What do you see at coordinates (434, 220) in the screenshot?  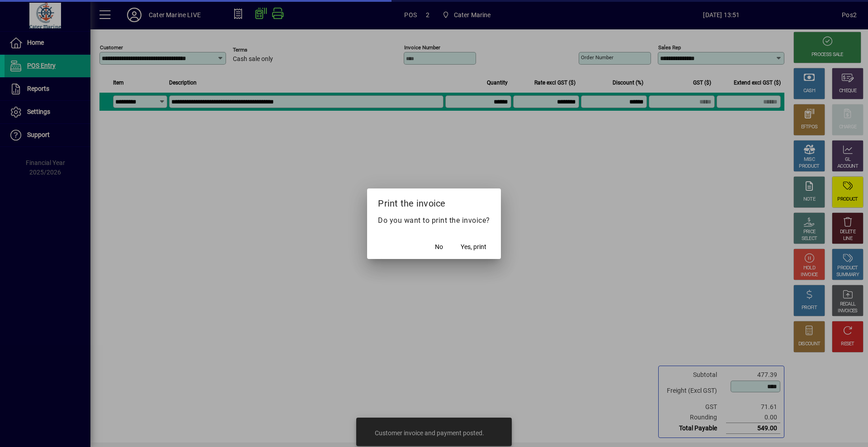 I see `p: Do you want to print the invoice?` at bounding box center [434, 220].